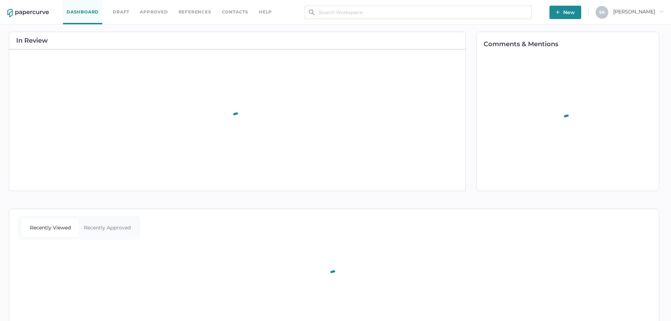  I want to click on div: Recently Viewed, so click(50, 227).